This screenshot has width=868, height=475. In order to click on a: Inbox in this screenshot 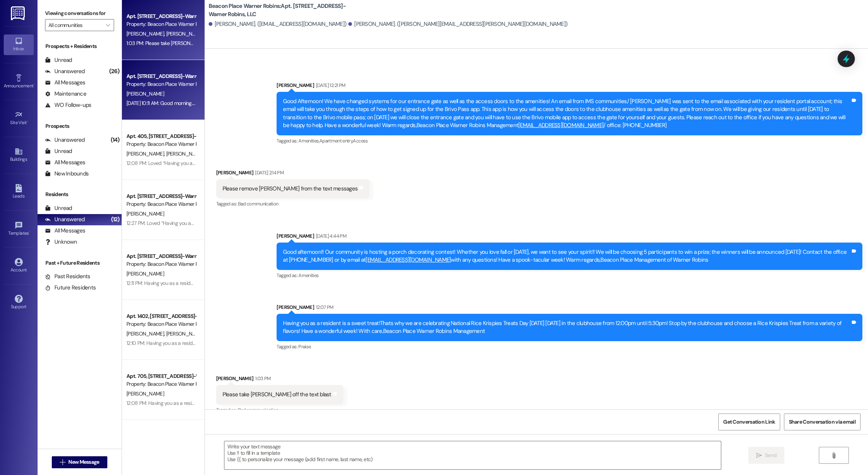, I will do `click(19, 45)`.